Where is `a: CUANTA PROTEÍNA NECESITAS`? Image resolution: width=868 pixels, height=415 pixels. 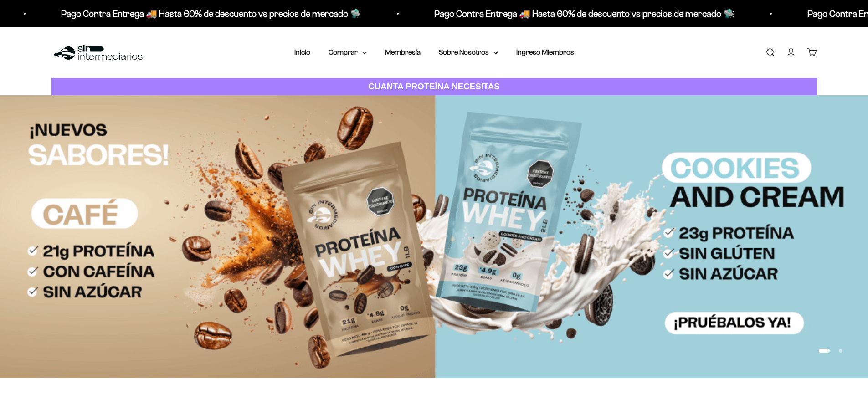 a: CUANTA PROTEÍNA NECESITAS is located at coordinates (434, 87).